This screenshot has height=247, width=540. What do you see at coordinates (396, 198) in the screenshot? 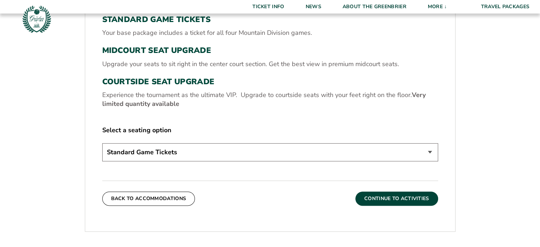
I see `button: Continue To Activities` at bounding box center [396, 198].